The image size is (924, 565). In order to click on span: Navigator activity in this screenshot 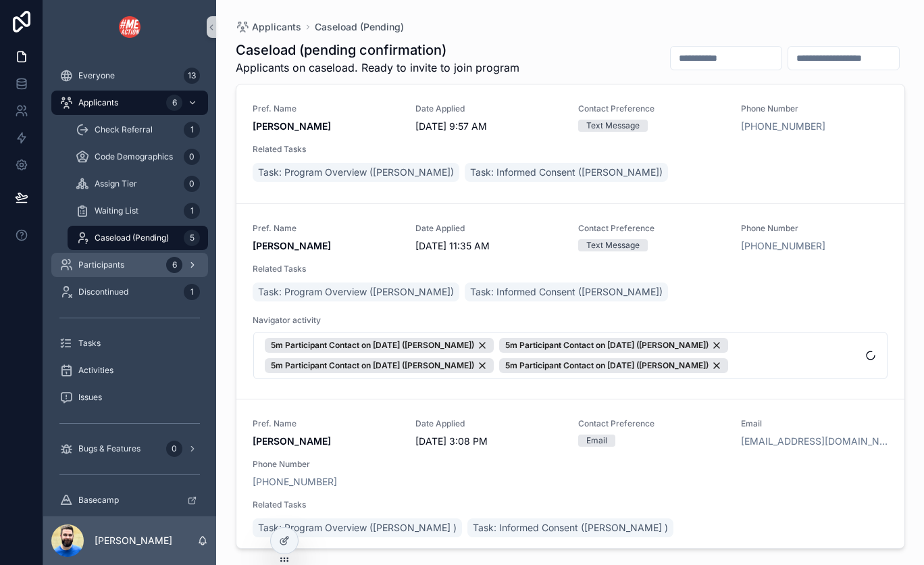, I will do `click(570, 320)`.